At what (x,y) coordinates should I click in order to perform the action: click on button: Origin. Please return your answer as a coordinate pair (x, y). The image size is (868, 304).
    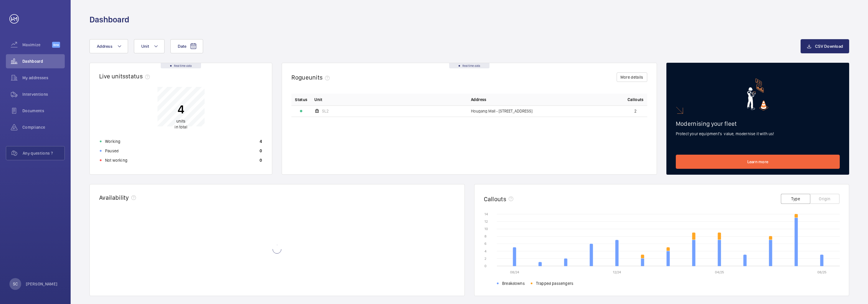
    Looking at the image, I should click on (825, 199).